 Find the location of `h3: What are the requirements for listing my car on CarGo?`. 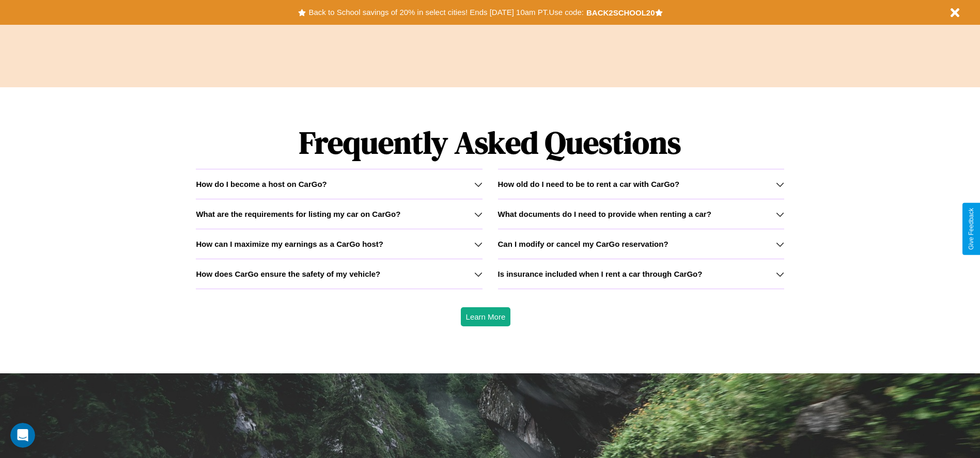

h3: What are the requirements for listing my car on CarGo? is located at coordinates (298, 214).